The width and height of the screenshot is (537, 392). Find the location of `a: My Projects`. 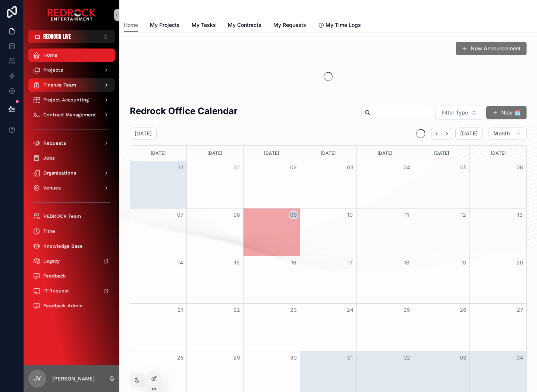

a: My Projects is located at coordinates (165, 26).